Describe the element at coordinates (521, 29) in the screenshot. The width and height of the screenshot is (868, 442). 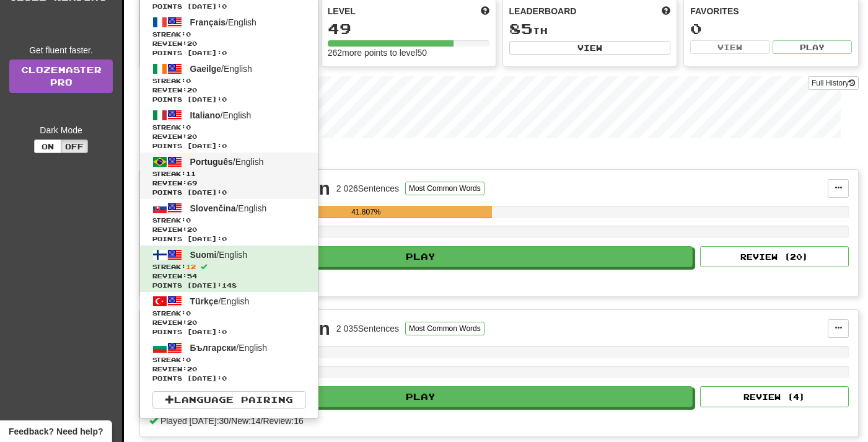
I see `span: 85` at that location.